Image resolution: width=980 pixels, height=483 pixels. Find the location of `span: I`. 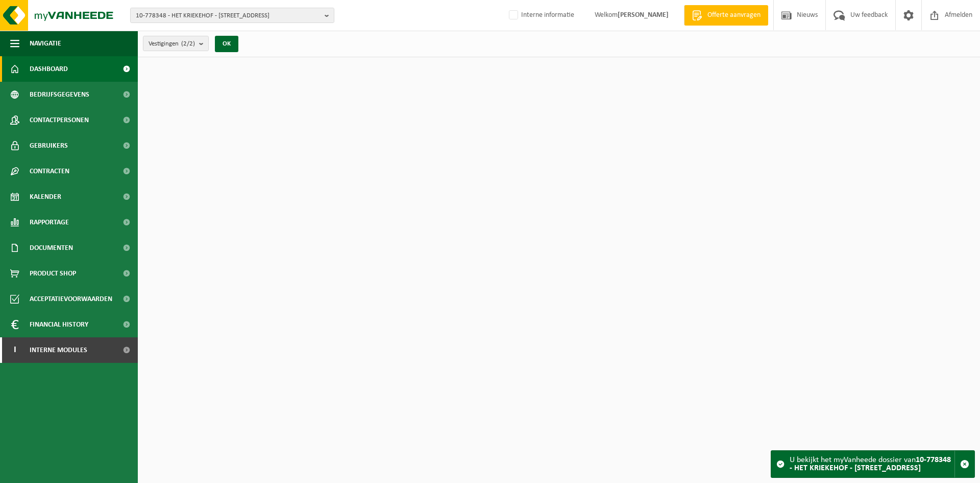

span: I is located at coordinates (15, 350).